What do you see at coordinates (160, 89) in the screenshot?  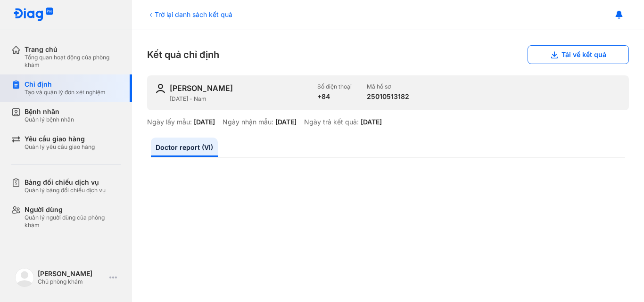 I see `img: user-icon` at bounding box center [160, 89].